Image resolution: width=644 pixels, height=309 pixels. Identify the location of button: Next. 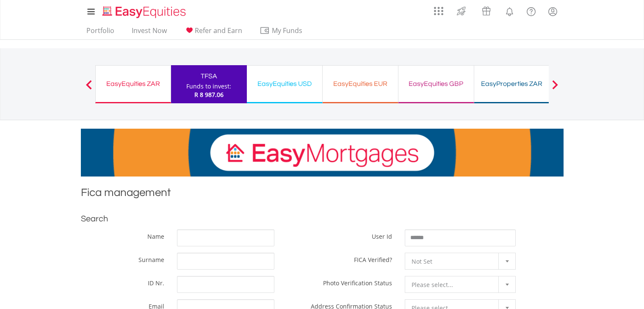
(555, 89).